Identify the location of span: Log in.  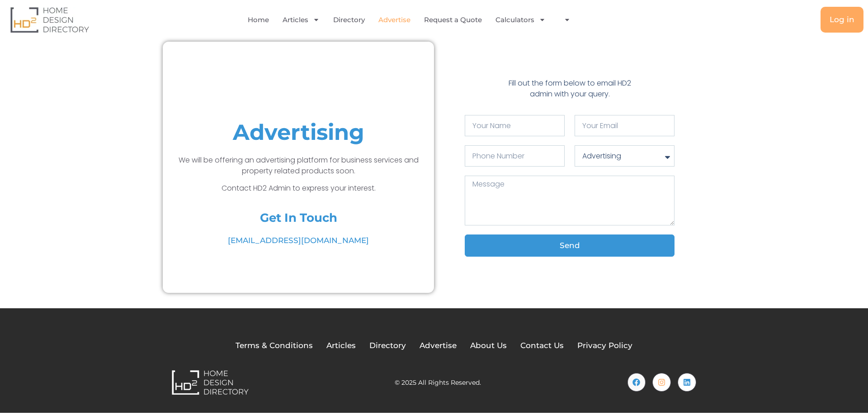
(842, 20).